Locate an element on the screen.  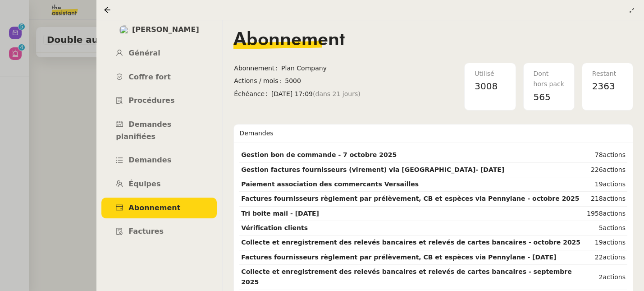
span: Procédures is located at coordinates (151, 100).